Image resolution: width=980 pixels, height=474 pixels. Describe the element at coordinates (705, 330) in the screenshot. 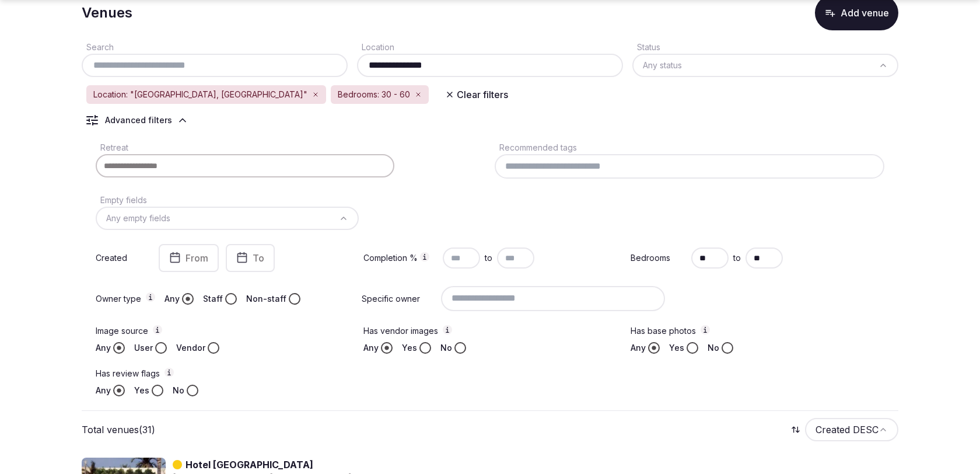

I see `button: Has base photos` at that location.